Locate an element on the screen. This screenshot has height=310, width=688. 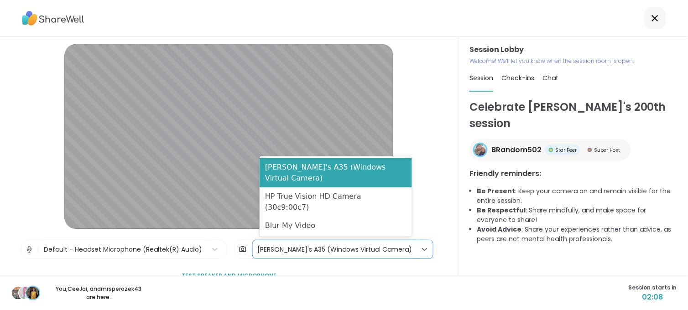
h3: Friendly reminders: is located at coordinates (573, 174).